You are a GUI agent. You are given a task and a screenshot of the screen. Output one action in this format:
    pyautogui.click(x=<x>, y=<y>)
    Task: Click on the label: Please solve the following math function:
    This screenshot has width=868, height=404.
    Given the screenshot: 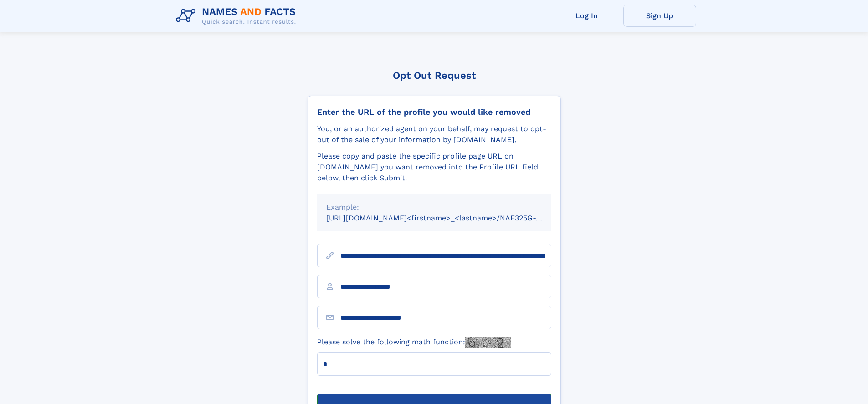 What is the action you would take?
    pyautogui.click(x=414, y=342)
    